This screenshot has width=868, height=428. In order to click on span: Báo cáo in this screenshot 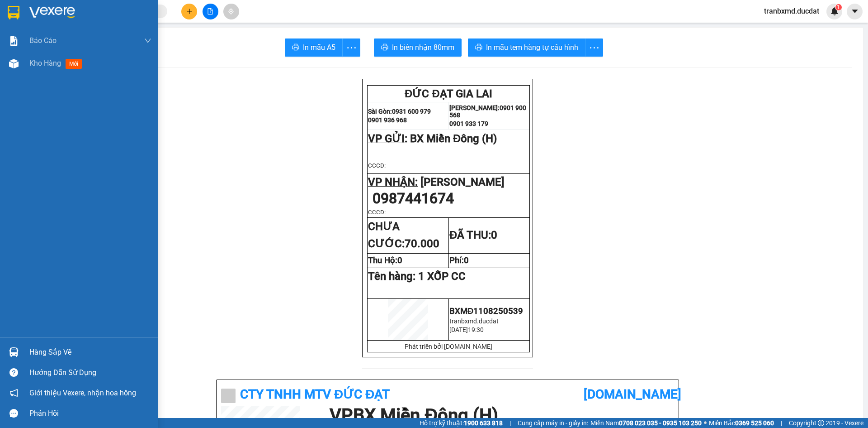, I will do `click(43, 40)`.